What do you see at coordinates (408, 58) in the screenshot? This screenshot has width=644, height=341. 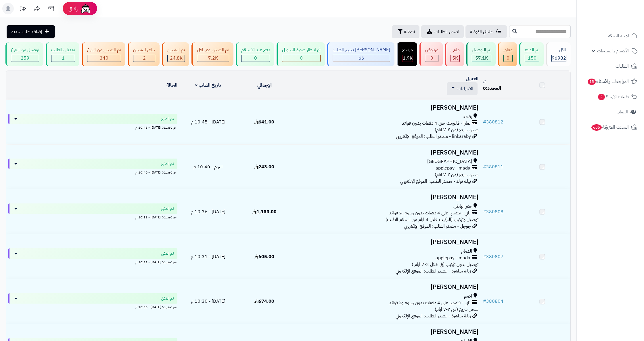 I see `div: 1852` at bounding box center [408, 58].